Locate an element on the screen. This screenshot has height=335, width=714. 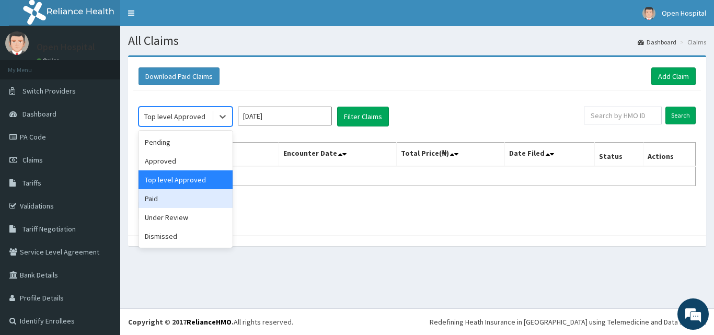
input: Search by HMO ID is located at coordinates (623, 116).